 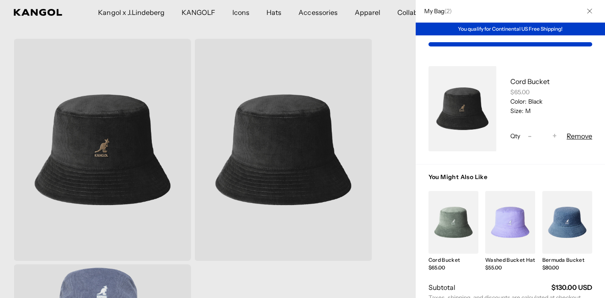 What do you see at coordinates (510, 260) in the screenshot?
I see `a: Washed Bucket Hat` at bounding box center [510, 260].